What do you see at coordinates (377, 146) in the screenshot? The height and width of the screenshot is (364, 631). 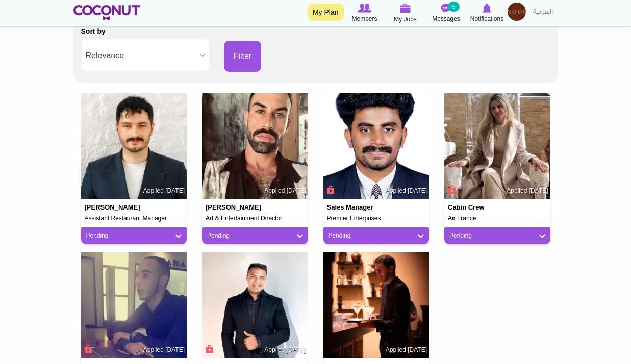 I see `img: Mohammed Navas valiyat's picture` at bounding box center [377, 146].